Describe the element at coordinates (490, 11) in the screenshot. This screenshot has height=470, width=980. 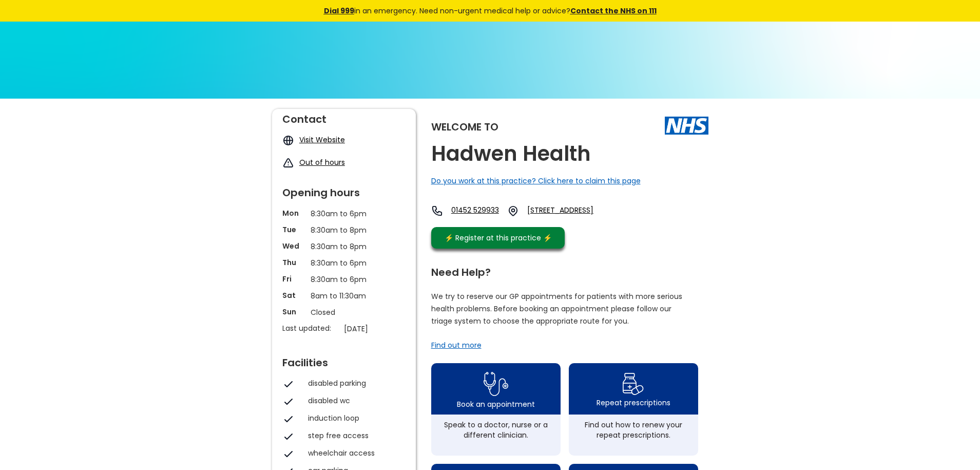
I see `div: in an emergency. Need non-urgent medical help or advice?` at that location.